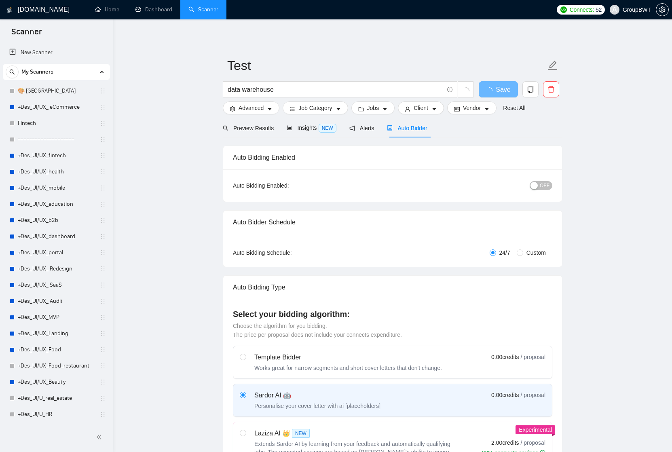  Describe the element at coordinates (56, 188) in the screenshot. I see `a: +Des_UI/UX_mobile` at that location.